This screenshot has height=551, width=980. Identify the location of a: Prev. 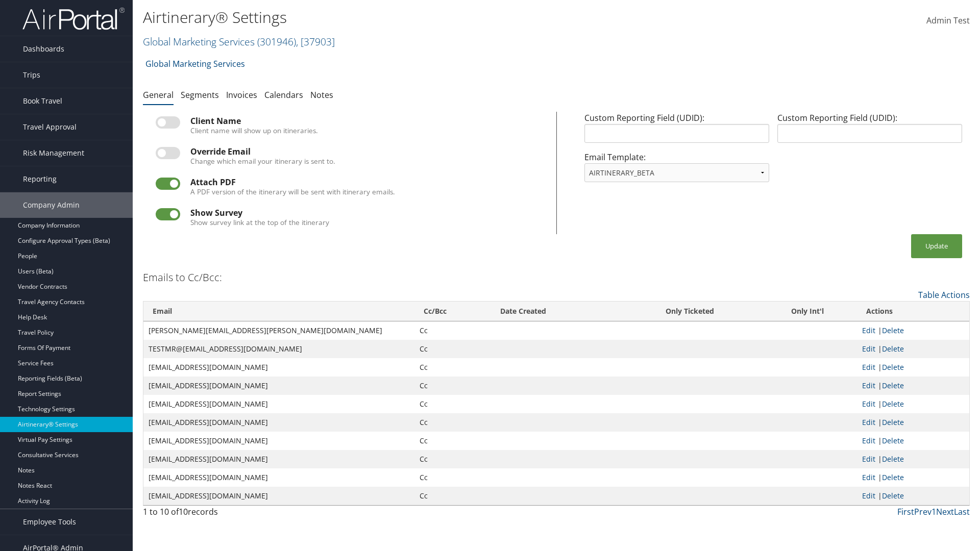
(923, 512).